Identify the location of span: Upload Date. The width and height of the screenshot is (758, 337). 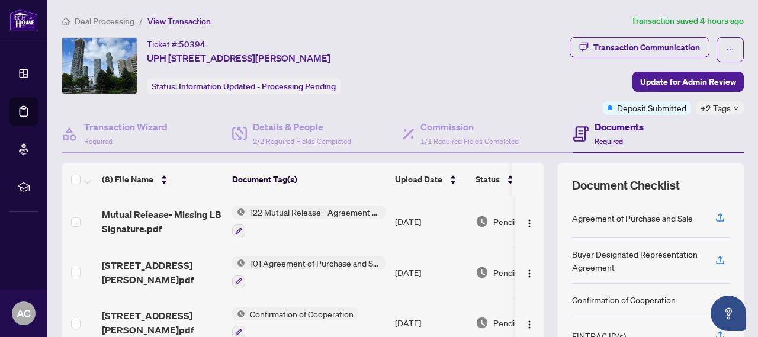
(418, 179).